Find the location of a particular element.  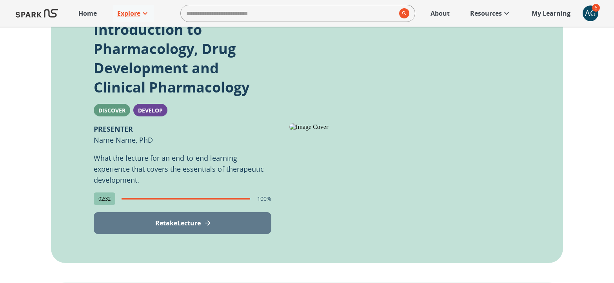

a: Explore is located at coordinates (133, 13).